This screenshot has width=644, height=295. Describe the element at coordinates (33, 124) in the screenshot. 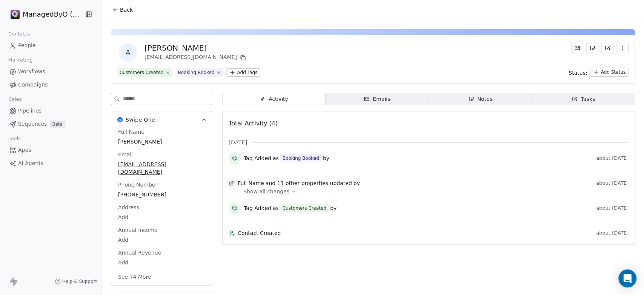

I see `span: Sequences` at that location.